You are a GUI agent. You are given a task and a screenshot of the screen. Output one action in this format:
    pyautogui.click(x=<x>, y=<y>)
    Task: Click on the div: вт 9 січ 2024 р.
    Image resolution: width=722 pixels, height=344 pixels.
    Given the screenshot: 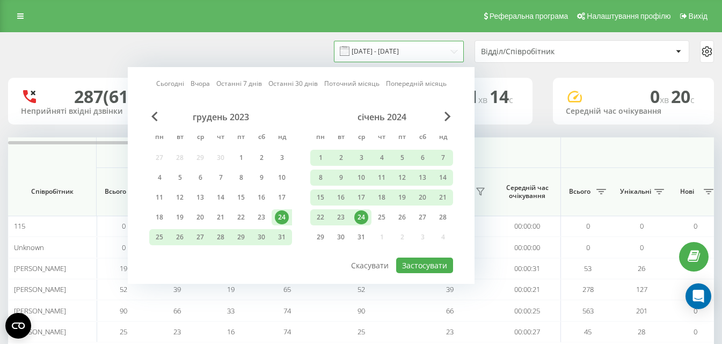 What is the action you would take?
    pyautogui.click(x=341, y=178)
    